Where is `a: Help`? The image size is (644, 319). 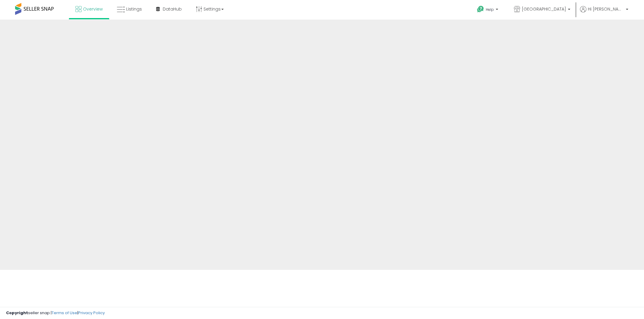 a: Help is located at coordinates (488, 11).